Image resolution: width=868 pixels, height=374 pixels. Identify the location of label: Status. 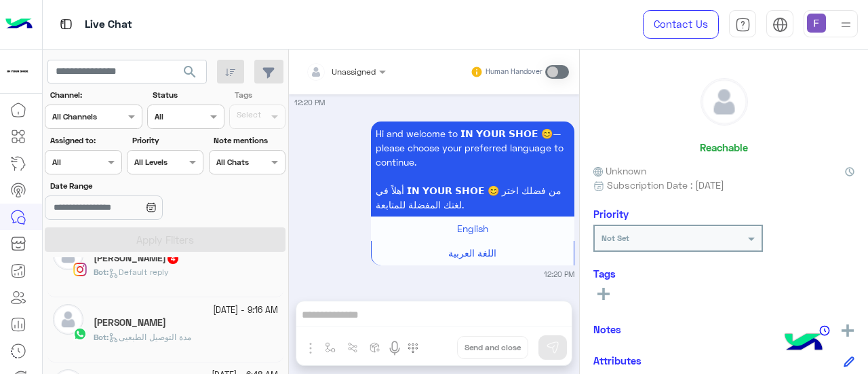
(187, 95).